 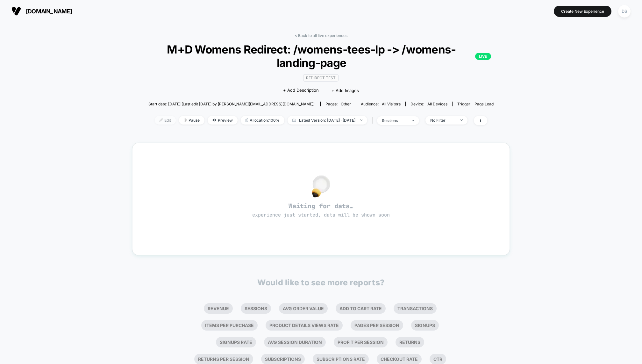 I want to click on span: Preview, so click(x=222, y=120).